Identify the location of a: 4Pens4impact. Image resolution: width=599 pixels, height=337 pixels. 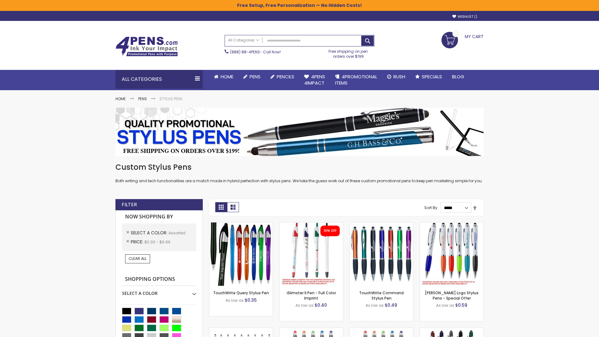
(314, 80).